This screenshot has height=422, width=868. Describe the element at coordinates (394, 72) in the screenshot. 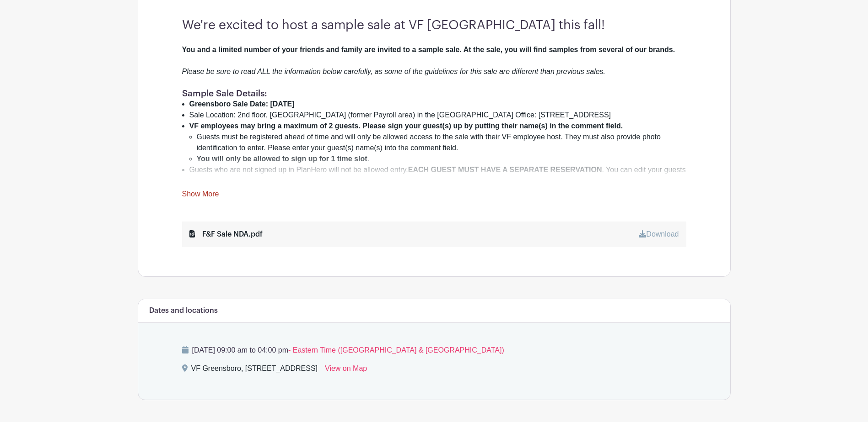

I see `em: Please be sure to read ALL the information below carefully, as some of the guidelines for this sa...` at that location.